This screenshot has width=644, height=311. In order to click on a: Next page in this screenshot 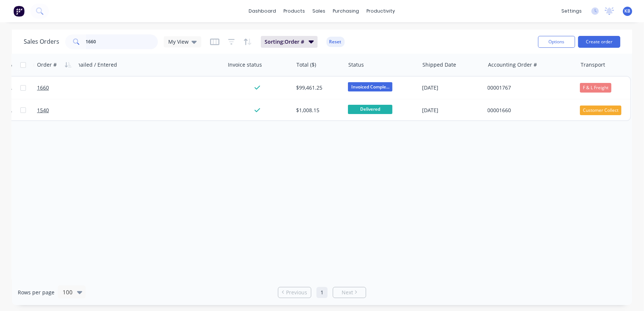, I will do `click(349, 292)`.